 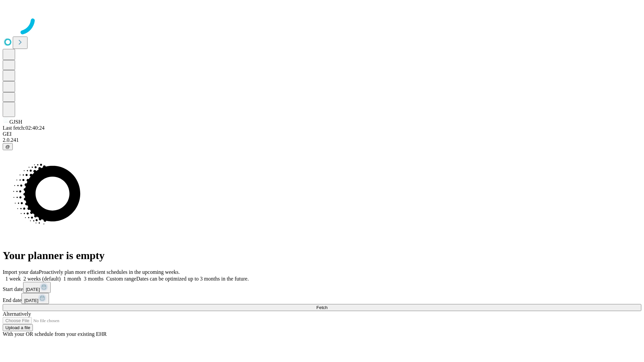 What do you see at coordinates (72, 278) in the screenshot?
I see `span: 1 month` at bounding box center [72, 278].